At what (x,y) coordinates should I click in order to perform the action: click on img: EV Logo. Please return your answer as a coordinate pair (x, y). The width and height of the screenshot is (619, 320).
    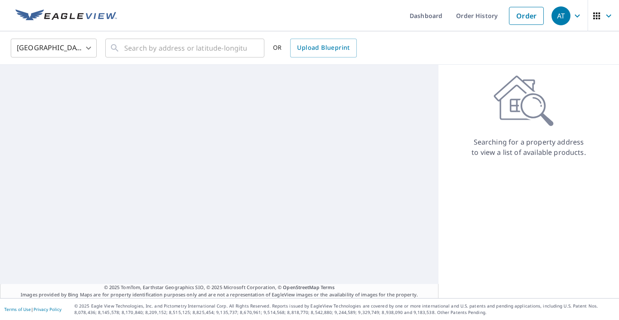
    Looking at the image, I should click on (66, 16).